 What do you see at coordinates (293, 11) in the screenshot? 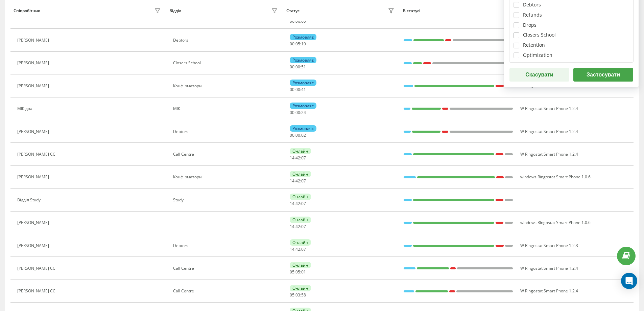
I see `div: Статус` at bounding box center [293, 11].